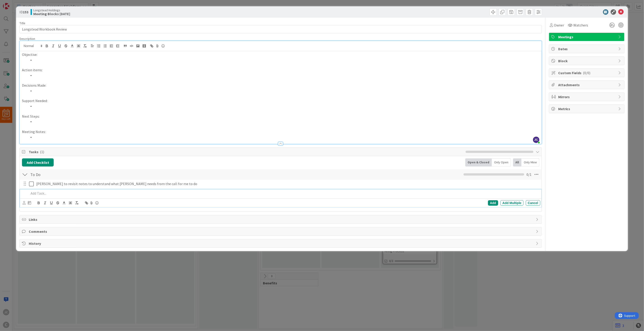 Image resolution: width=644 pixels, height=331 pixels. What do you see at coordinates (587, 97) in the screenshot?
I see `span: Mirrors` at bounding box center [587, 97].